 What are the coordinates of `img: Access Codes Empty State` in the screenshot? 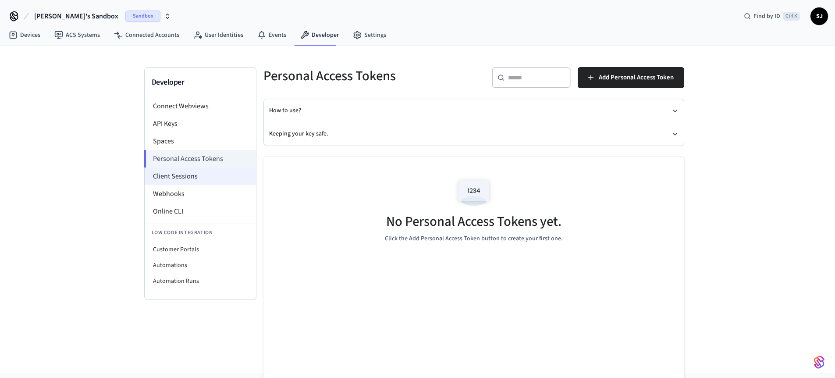 It's located at (474, 192).